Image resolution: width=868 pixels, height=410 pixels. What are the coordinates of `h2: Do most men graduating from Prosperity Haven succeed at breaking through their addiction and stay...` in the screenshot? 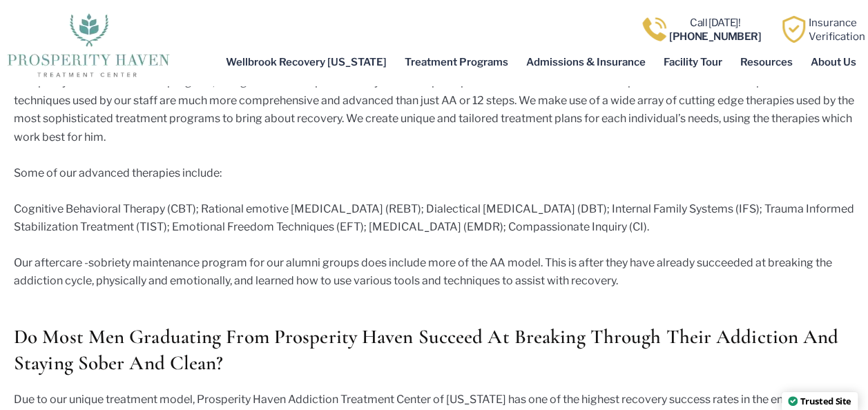 It's located at (434, 349).